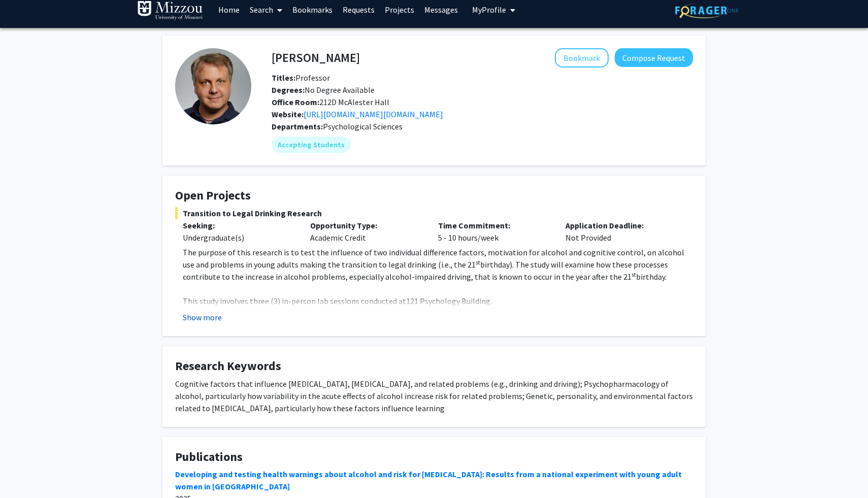 Image resolution: width=868 pixels, height=498 pixels. Describe the element at coordinates (434, 213) in the screenshot. I see `span: Transition to Legal Drinking Research` at that location.